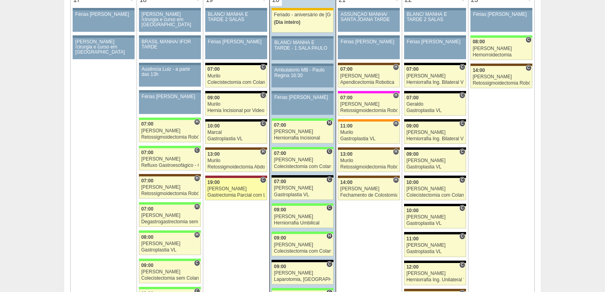  Describe the element at coordinates (435, 21) in the screenshot. I see `a: BLANC/ MANHÃ E TARDE 2 SALAS` at that location.